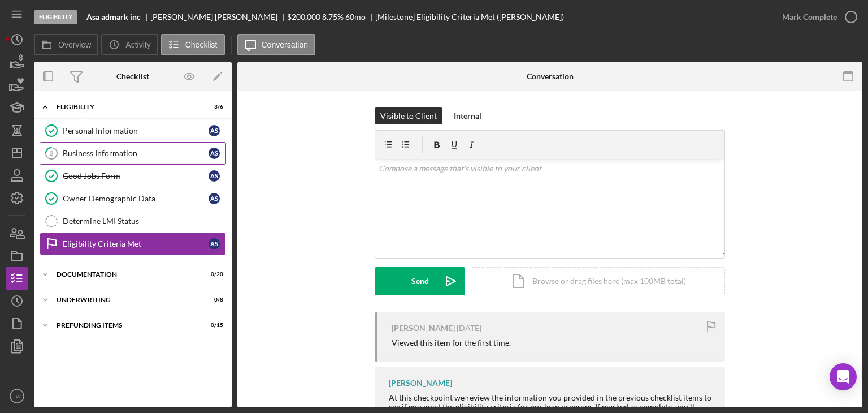 This screenshot has width=868, height=413. What do you see at coordinates (133, 130) in the screenshot?
I see `a: Personal InformationAS` at bounding box center [133, 130].